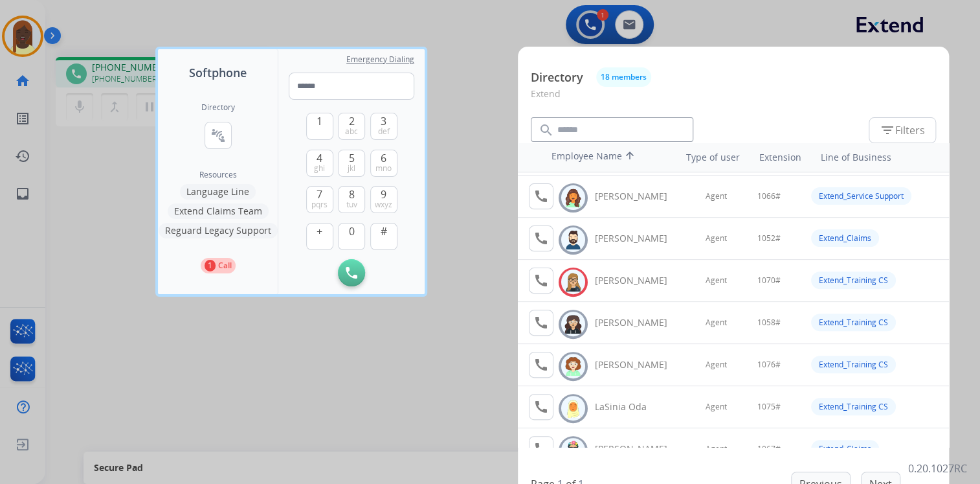 This screenshot has height=484, width=980. Describe the element at coordinates (320, 200) in the screenshot. I see `button: 7pqrs` at that location.